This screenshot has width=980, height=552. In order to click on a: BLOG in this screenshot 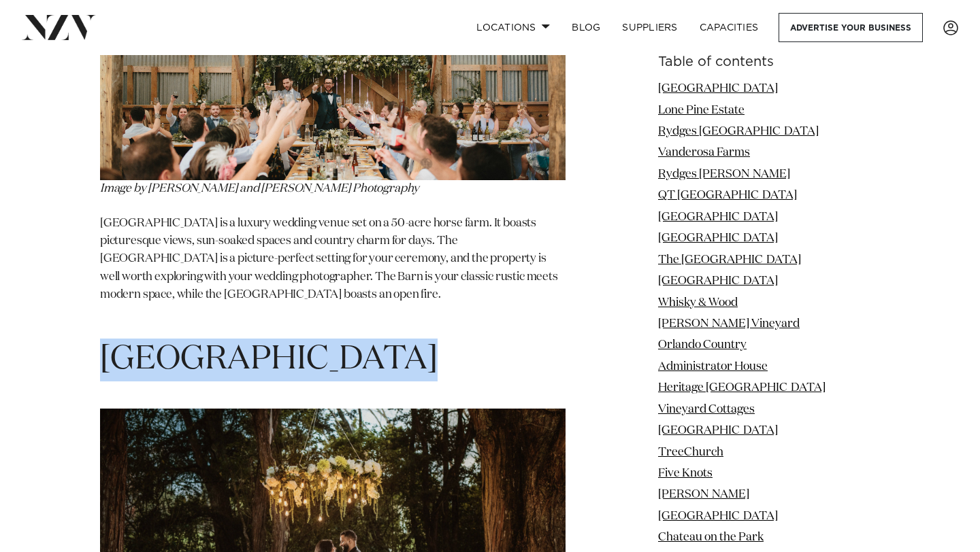, I will do `click(586, 28)`.